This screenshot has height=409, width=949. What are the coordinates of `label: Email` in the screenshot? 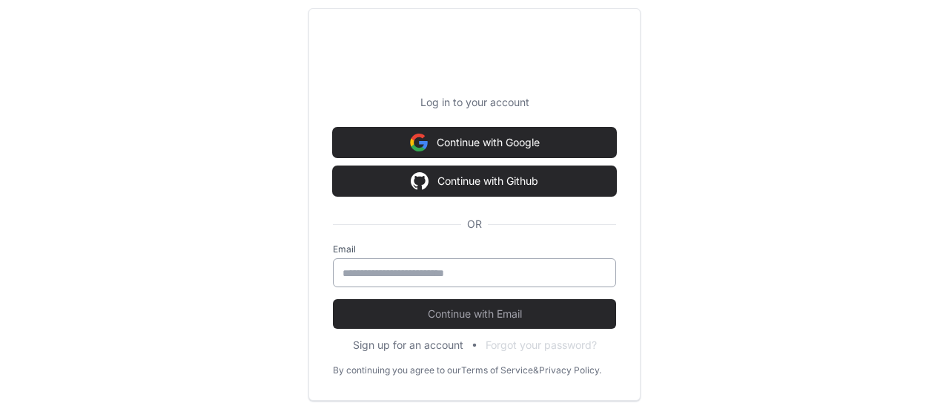 It's located at (475, 249).